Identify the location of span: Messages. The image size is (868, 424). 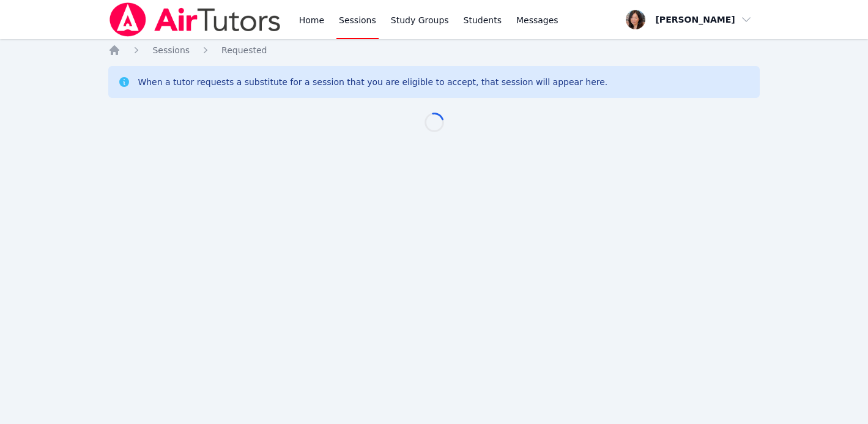
(537, 20).